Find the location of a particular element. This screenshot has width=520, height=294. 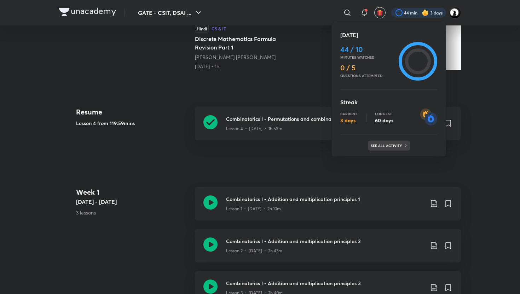

p: Current is located at coordinates (349, 114).